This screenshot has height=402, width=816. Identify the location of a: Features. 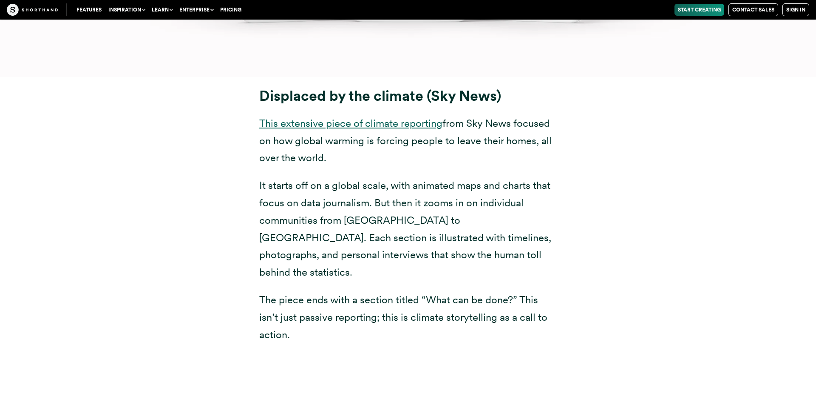
(89, 10).